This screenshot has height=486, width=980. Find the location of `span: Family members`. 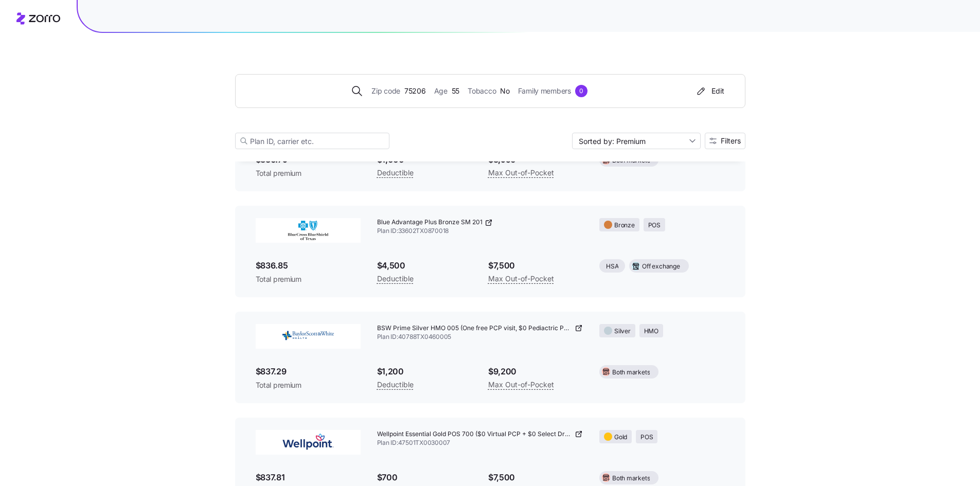

span: Family members is located at coordinates (544, 91).